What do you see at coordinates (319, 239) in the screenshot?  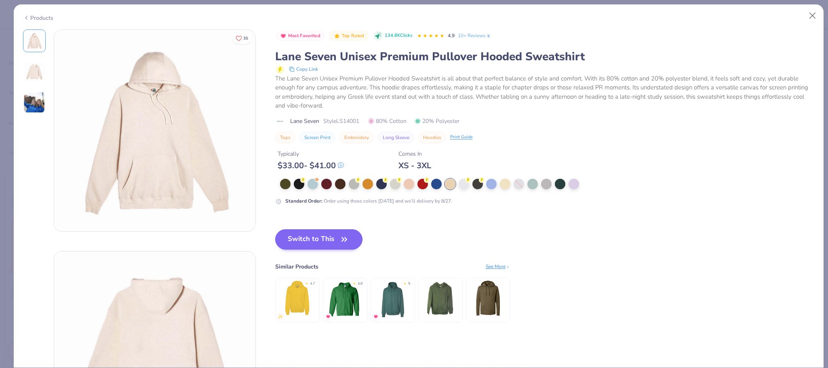 I see `button: Switch to This` at bounding box center [319, 239].